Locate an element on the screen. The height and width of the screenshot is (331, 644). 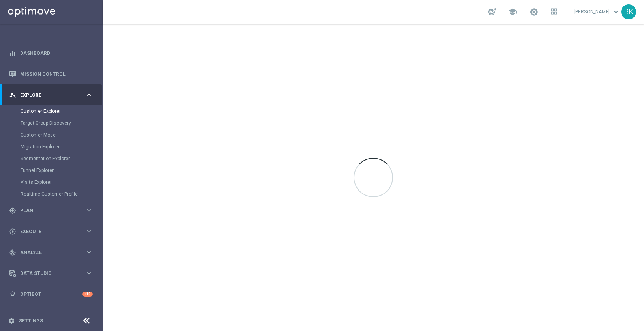
div: Segmentation Explorer is located at coordinates (61, 159).